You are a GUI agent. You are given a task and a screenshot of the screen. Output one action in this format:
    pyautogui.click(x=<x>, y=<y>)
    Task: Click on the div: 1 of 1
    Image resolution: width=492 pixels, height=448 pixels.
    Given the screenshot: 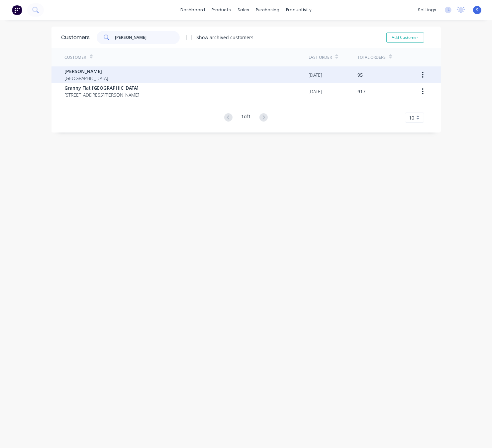 What is the action you would take?
    pyautogui.click(x=246, y=118)
    